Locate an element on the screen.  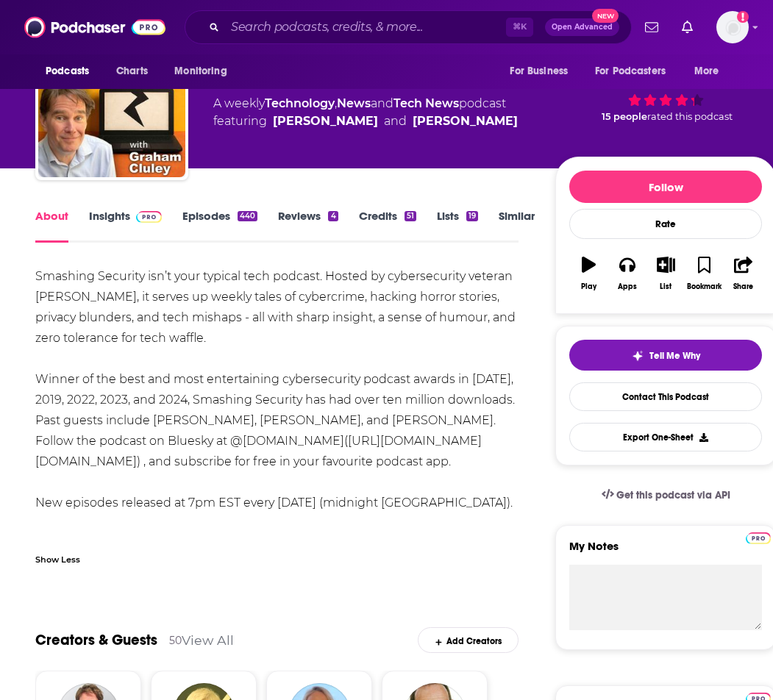
a: View All is located at coordinates (207, 640).